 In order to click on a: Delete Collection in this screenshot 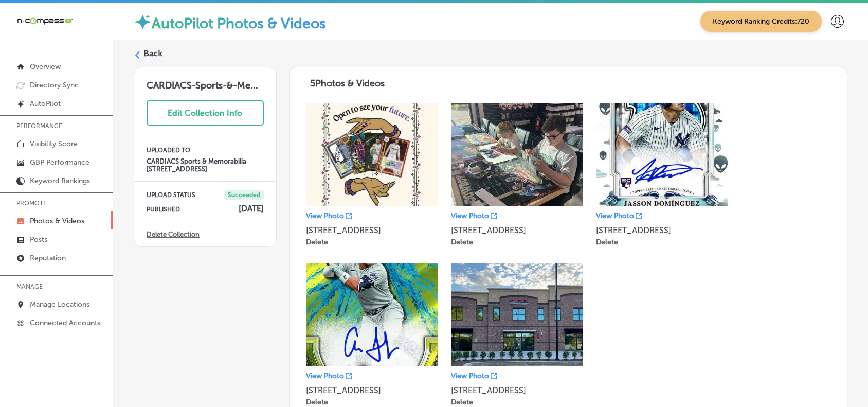, I will do `click(172, 234)`.